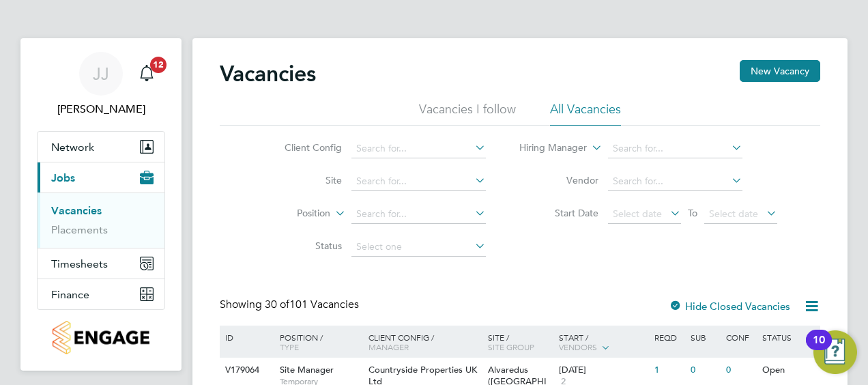 Image resolution: width=868 pixels, height=385 pixels. I want to click on label: Vendor, so click(559, 180).